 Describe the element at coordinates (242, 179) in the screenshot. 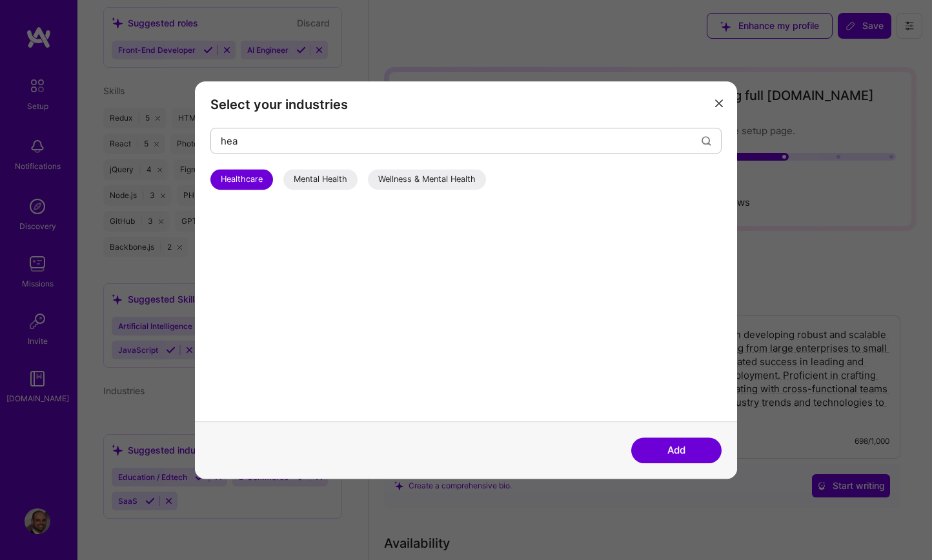

I see `div: Healthcare` at that location.